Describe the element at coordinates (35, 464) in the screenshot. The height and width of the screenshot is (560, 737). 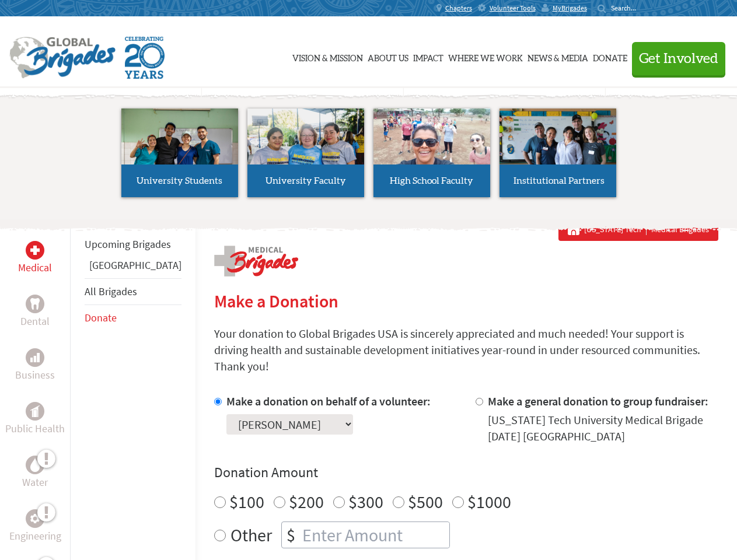
I see `div: Water` at that location.